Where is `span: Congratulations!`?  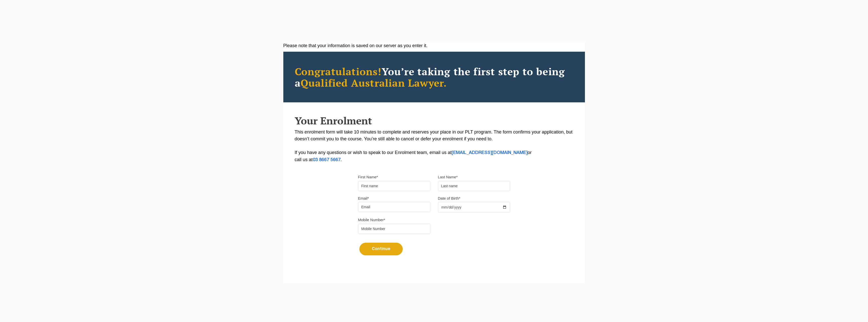
span: Congratulations! is located at coordinates (338, 71).